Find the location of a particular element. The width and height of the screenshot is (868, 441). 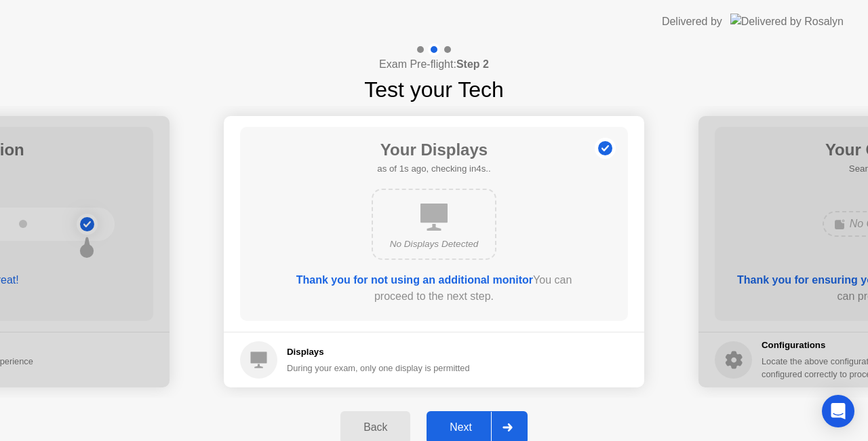

div: Next is located at coordinates (461, 428).